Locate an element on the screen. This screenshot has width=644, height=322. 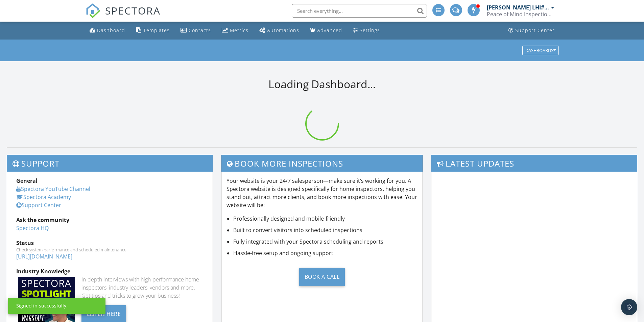
div: In-depth interviews with high-performance home inspectors, industry leaders, vendors and more. Ge... is located at coordinates (142, 288).